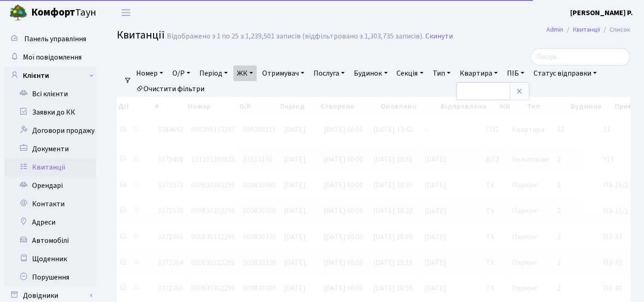 Image resolution: width=644 pixels, height=302 pixels. Describe the element at coordinates (51, 278) in the screenshot. I see `a: Порушення` at that location.